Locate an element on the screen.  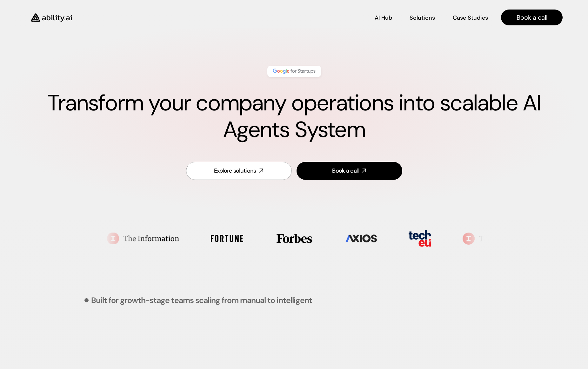
h1: Transform your company operations into scalable AI Agents System is located at coordinates (294, 116).